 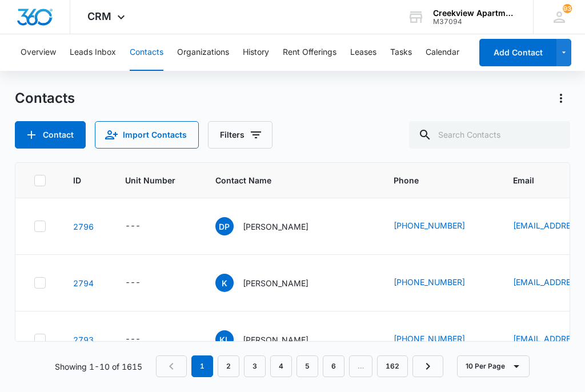 I want to click on a: Next Page, so click(x=428, y=367).